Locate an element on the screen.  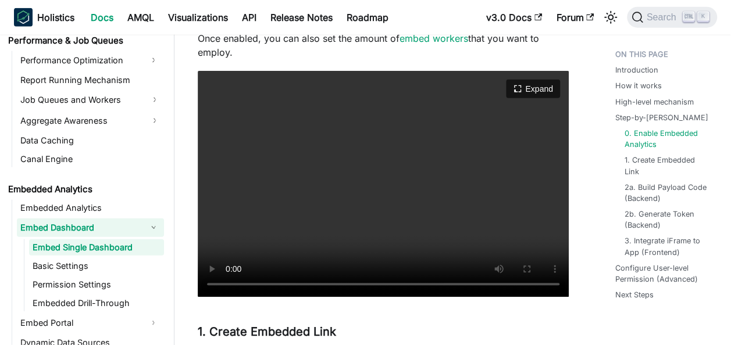
a: Data Caching is located at coordinates (90, 141).